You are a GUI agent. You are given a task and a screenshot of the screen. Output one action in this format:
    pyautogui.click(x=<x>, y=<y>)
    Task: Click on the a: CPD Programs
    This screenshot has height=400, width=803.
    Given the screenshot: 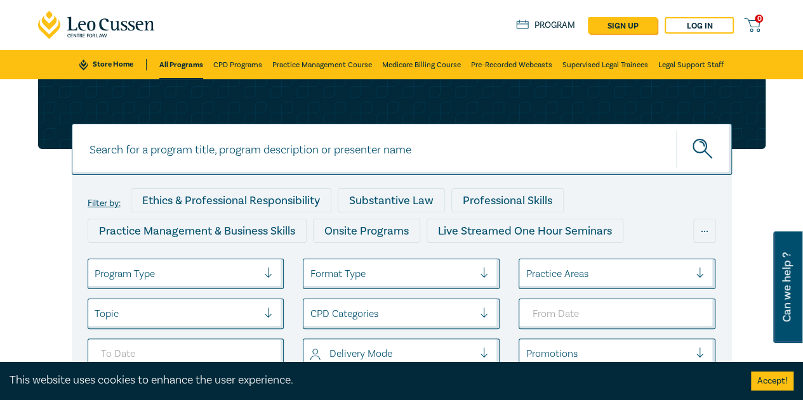 What is the action you would take?
    pyautogui.click(x=237, y=65)
    